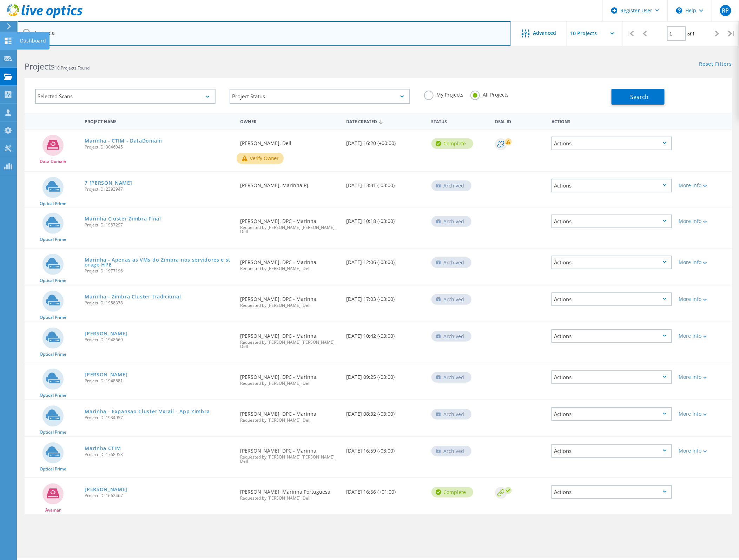 Image resolution: width=739 pixels, height=560 pixels. I want to click on div: Deal Id, so click(520, 121).